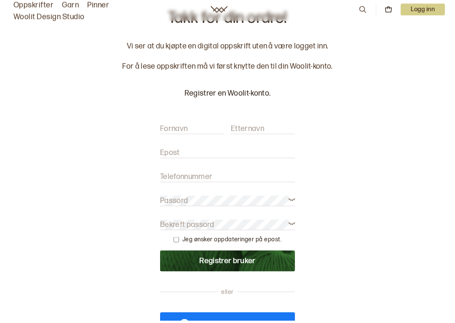 This screenshot has width=455, height=323. What do you see at coordinates (232, 242) in the screenshot?
I see `label: Jeg ønsker oppdateringer på epost.` at bounding box center [232, 242].